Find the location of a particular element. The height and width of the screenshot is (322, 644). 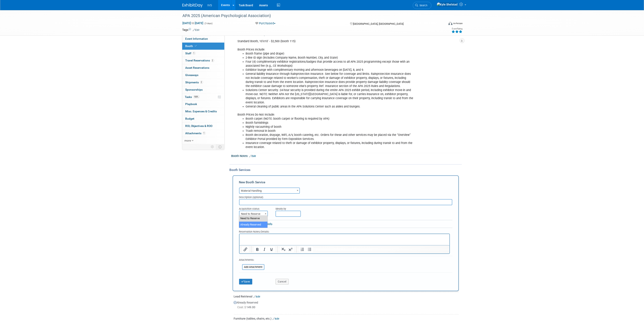

div: Furniture (tables, chairs, etc.) is located at coordinates (346, 318).